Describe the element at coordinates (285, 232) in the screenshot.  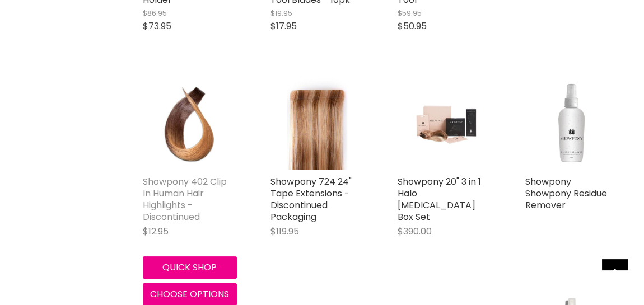
I see `span: $119.95` at that location.